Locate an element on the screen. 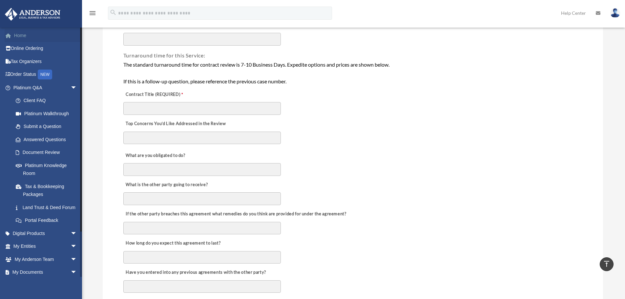 Image resolution: width=625 pixels, height=299 pixels. i: menu is located at coordinates (93, 13).